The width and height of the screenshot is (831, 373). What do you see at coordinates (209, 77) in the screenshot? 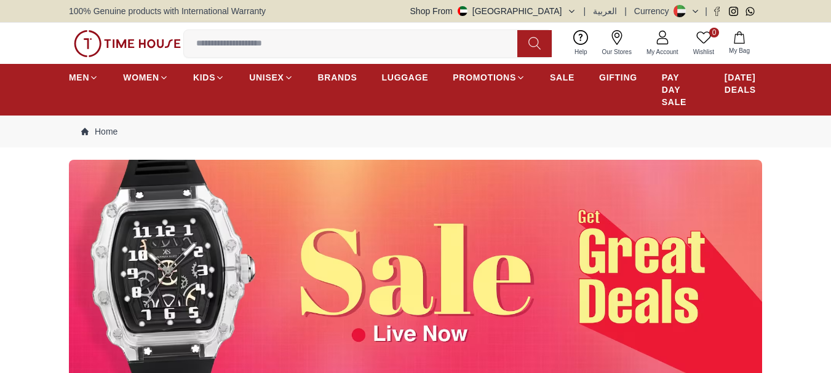
I see `a: KIDS` at bounding box center [209, 77].